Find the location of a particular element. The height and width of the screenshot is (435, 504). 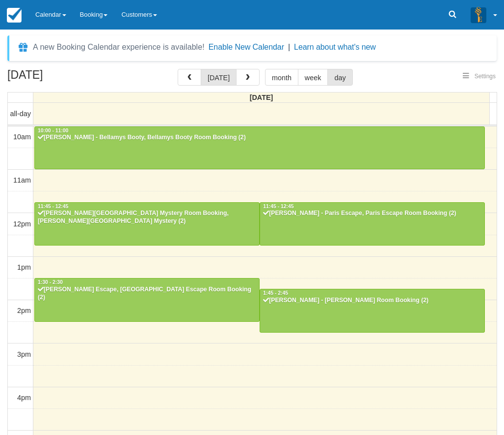

span: all-day is located at coordinates (21, 113).